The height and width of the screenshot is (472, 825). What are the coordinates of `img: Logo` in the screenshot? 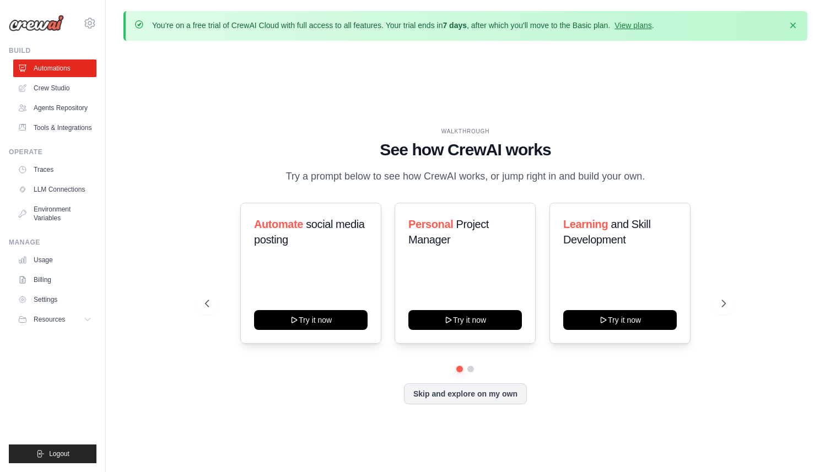 It's located at (36, 23).